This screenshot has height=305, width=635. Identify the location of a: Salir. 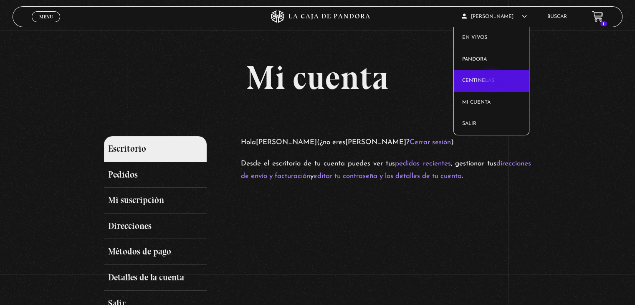
(492, 124).